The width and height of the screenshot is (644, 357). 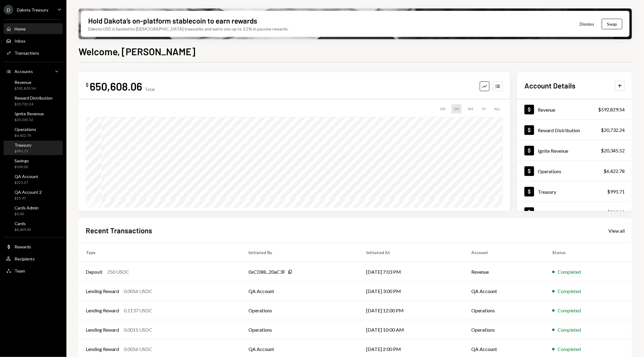 What do you see at coordinates (457, 109) in the screenshot?
I see `div: 1M` at bounding box center [457, 109].